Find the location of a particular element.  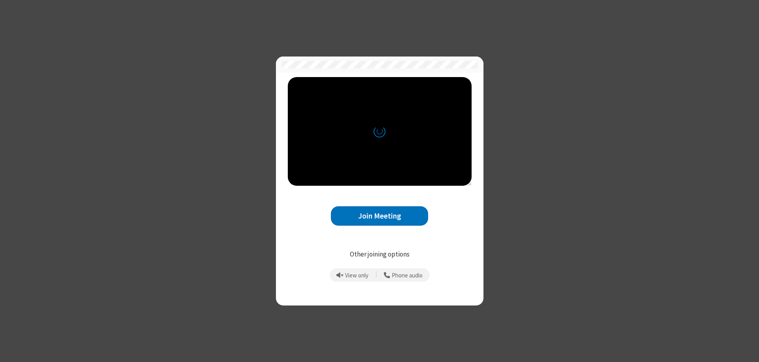

p: Other joining options is located at coordinates (380, 255).